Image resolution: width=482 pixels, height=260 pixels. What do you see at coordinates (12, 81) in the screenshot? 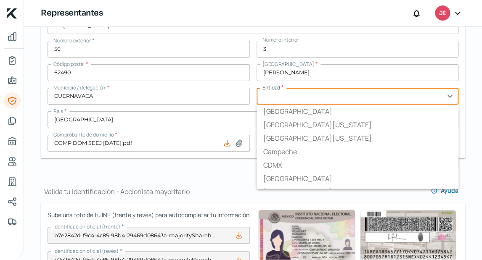
I see `a: Información general` at bounding box center [12, 81].